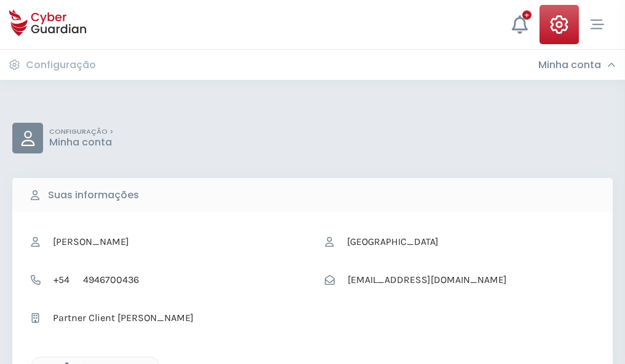 This screenshot has width=625, height=364. I want to click on span: +54, so click(61, 280).